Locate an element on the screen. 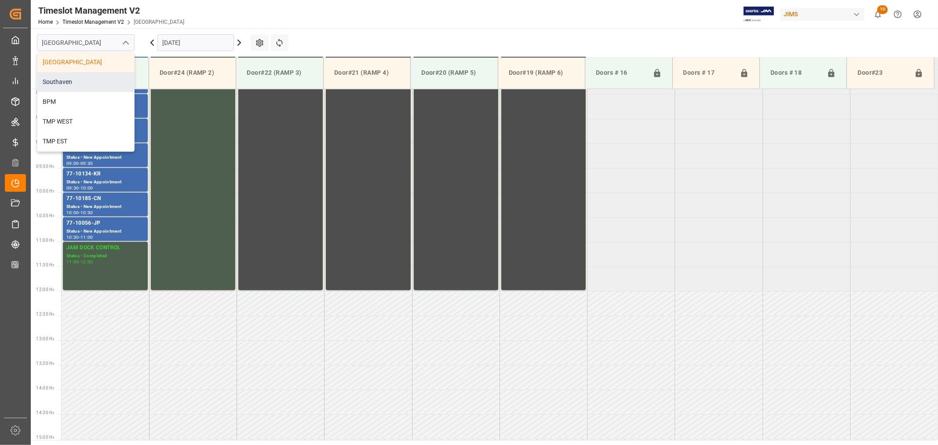  div: Door#23 is located at coordinates (882, 73).